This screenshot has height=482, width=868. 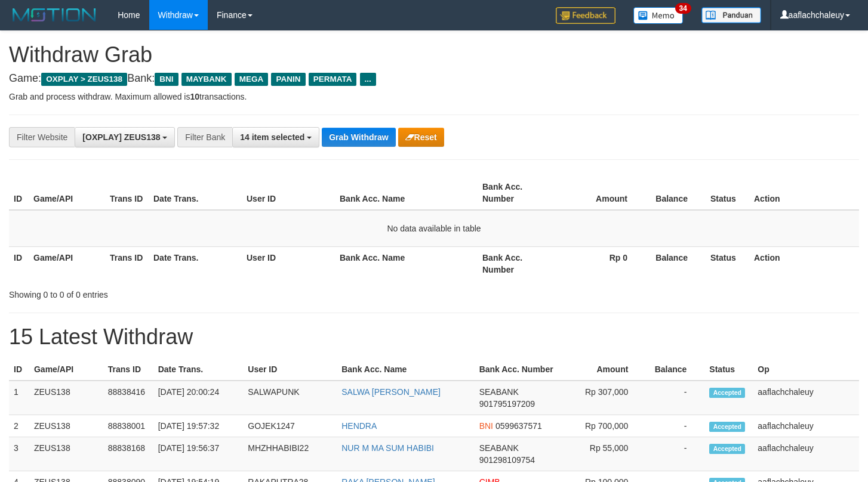 What do you see at coordinates (659, 16) in the screenshot?
I see `img: Button%20Memo.svg` at bounding box center [659, 16].